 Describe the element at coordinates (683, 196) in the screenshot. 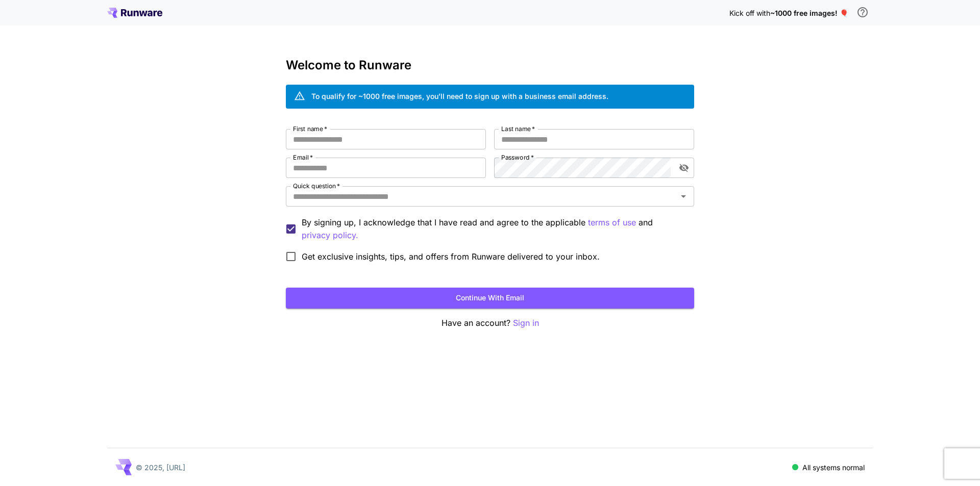

I see `button: Open` at that location.